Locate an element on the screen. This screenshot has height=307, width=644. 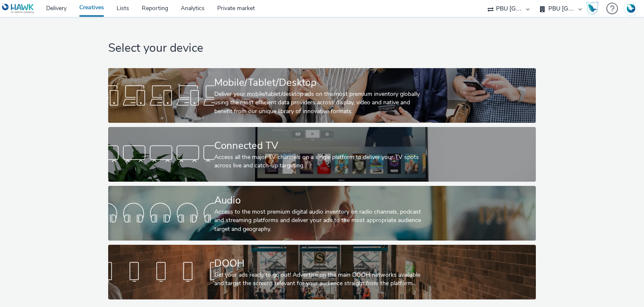
div: Hawk Academy is located at coordinates (593, 8).